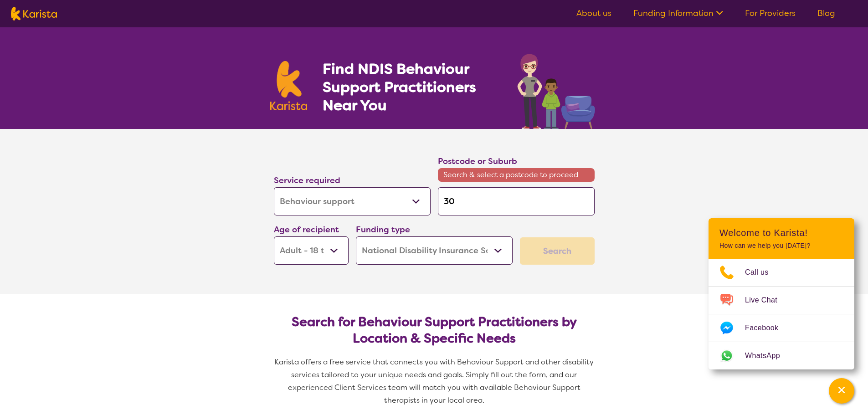 The height and width of the screenshot is (415, 868). What do you see at coordinates (307, 180) in the screenshot?
I see `label: Service required` at bounding box center [307, 180].